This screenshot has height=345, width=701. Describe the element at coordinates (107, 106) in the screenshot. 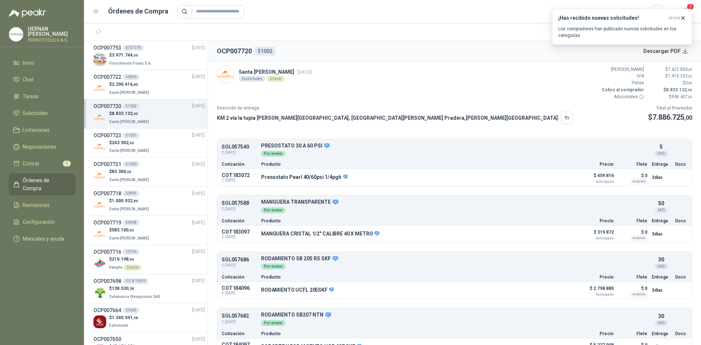

I see `h3: OCP007720` at that location.